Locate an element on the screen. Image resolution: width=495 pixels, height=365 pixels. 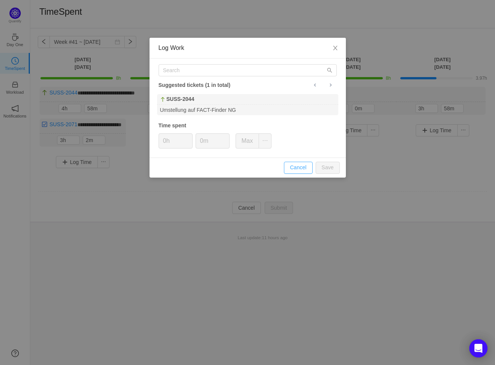
div: Open Intercom Messenger is located at coordinates (478, 348).